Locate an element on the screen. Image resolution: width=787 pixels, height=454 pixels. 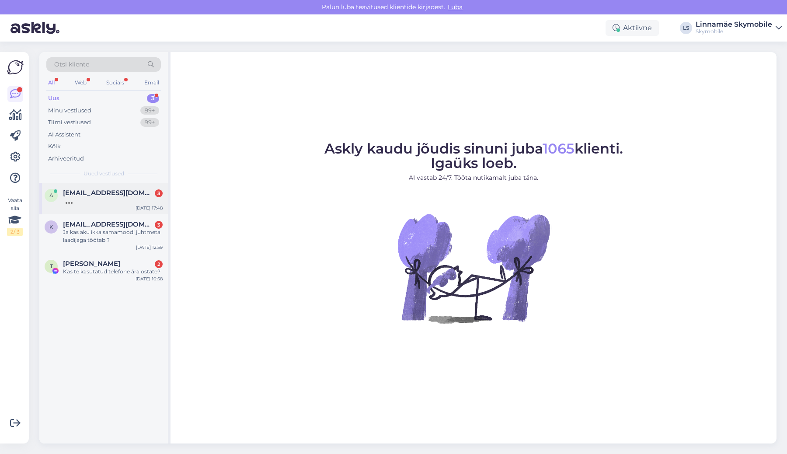
div: Vaata siia is located at coordinates (15, 216).